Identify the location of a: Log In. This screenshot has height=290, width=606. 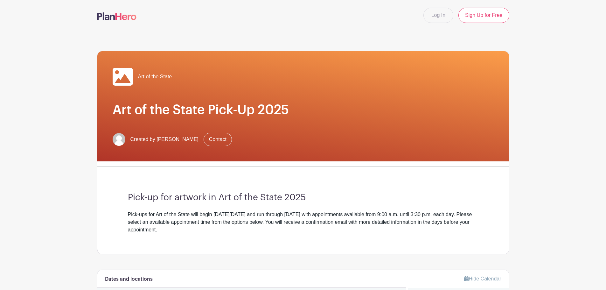
(439, 15).